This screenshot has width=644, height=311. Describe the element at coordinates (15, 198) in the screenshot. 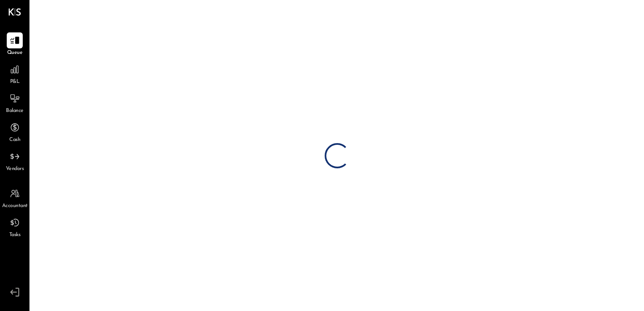

I see `a: Accountant` at that location.